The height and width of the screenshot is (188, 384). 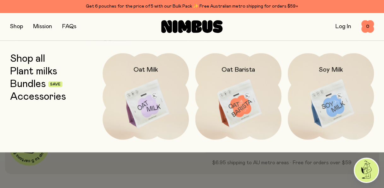 What do you see at coordinates (331, 69) in the screenshot?
I see `h2: Soy Milk` at bounding box center [331, 69].